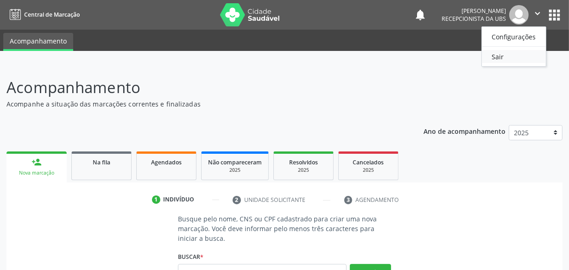 The image size is (569, 270). Describe the element at coordinates (464, 131) in the screenshot. I see `p: Ano de acompanhamento` at that location.